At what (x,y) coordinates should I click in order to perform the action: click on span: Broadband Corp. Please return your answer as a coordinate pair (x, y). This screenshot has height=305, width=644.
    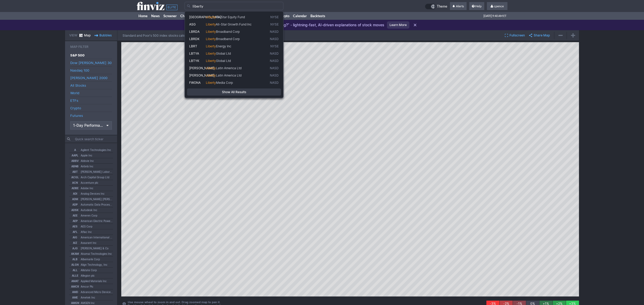
    Looking at the image, I should click on (227, 31).